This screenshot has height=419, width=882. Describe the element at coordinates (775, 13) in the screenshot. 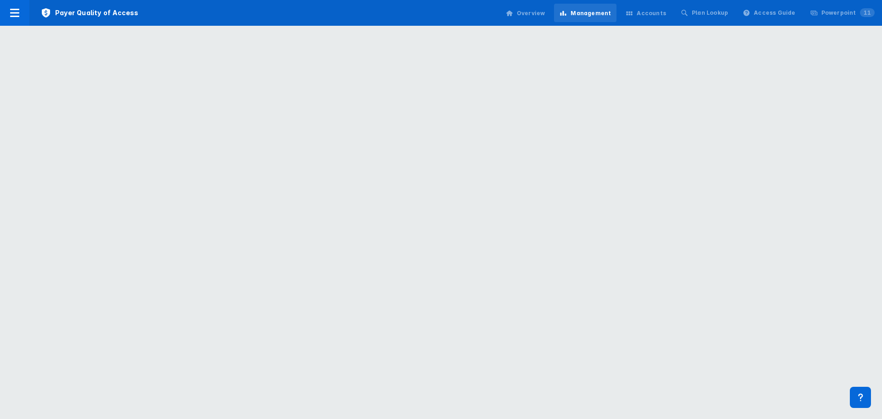

I see `div: Access Guide` at that location.